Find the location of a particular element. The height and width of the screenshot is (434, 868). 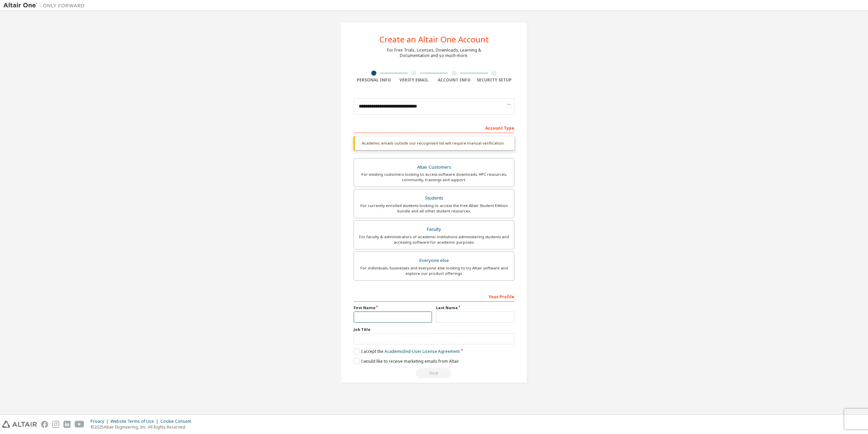

img: altair_logo.svg is located at coordinates (19, 424).